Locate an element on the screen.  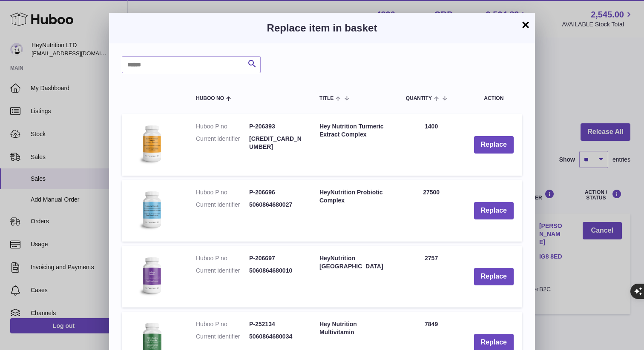
td: 1400 is located at coordinates (431, 145).